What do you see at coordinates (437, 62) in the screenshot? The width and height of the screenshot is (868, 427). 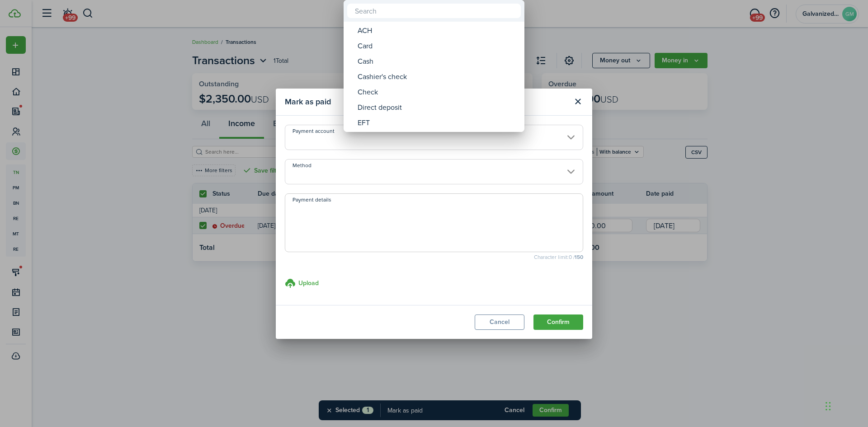 I see `div: Cash` at bounding box center [437, 62].